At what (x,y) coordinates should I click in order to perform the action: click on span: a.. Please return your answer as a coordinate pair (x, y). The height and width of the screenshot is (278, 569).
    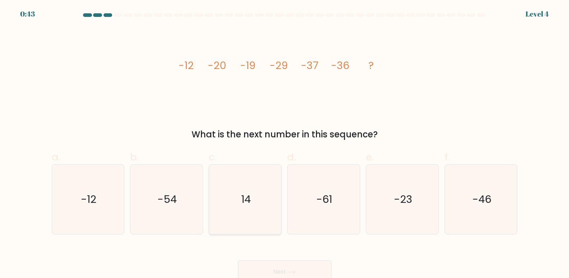
    Looking at the image, I should click on (56, 157).